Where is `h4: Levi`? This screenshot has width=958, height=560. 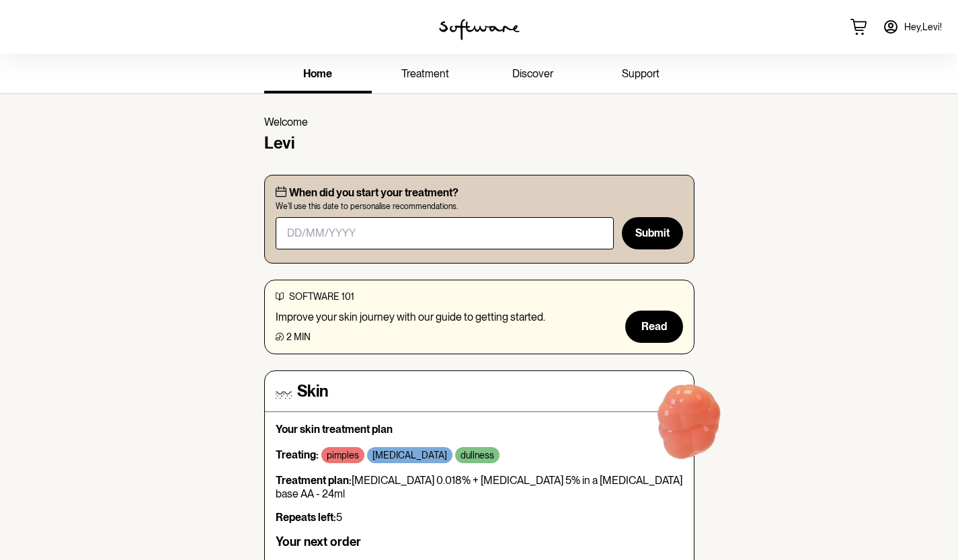
h4: Levi is located at coordinates (480, 143).